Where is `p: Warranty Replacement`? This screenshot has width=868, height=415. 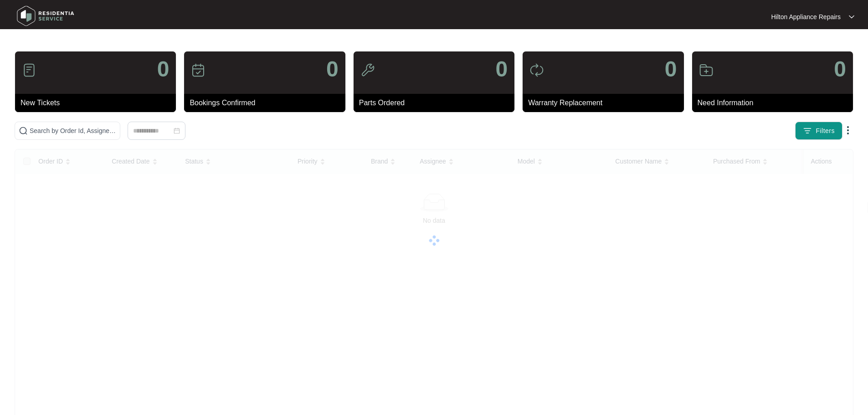 p: Warranty Replacement is located at coordinates (606, 103).